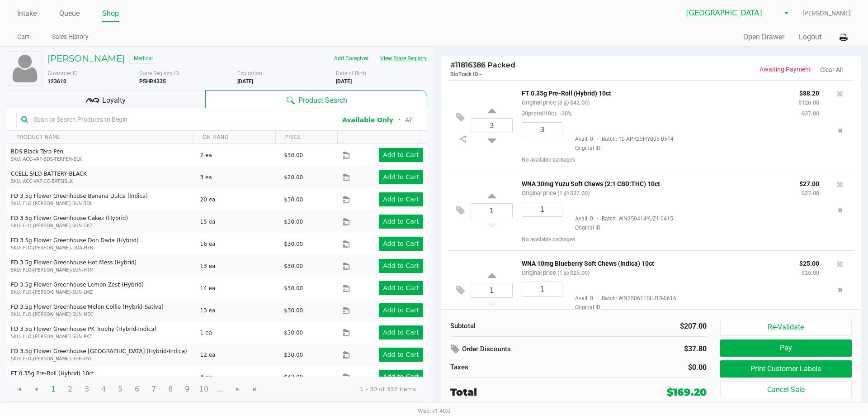 The height and width of the screenshot is (416, 868). Describe the element at coordinates (564, 113) in the screenshot. I see `span: -30%` at that location.